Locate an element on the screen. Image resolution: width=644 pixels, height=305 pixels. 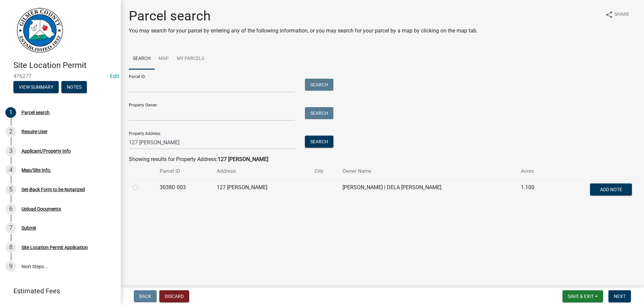
span: Next is located at coordinates (620, 297).